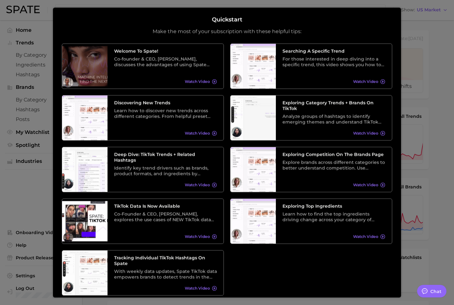  What do you see at coordinates (334, 154) in the screenshot?
I see `h3: Exploring Competition on the Brands Page` at bounding box center [334, 154].